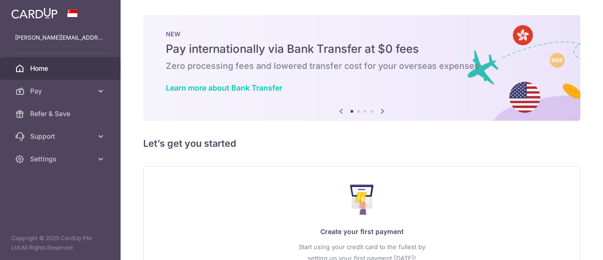 This screenshot has width=603, height=260. I want to click on span: Home, so click(61, 68).